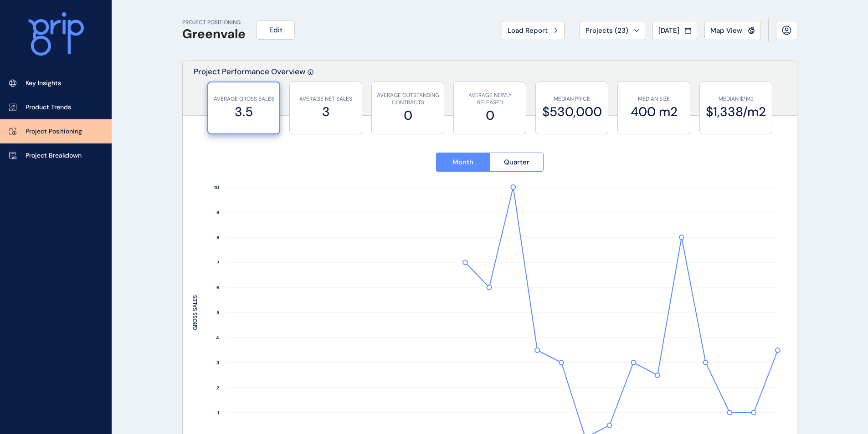 The image size is (868, 434). What do you see at coordinates (48, 108) in the screenshot?
I see `p: Product Trends` at bounding box center [48, 108].